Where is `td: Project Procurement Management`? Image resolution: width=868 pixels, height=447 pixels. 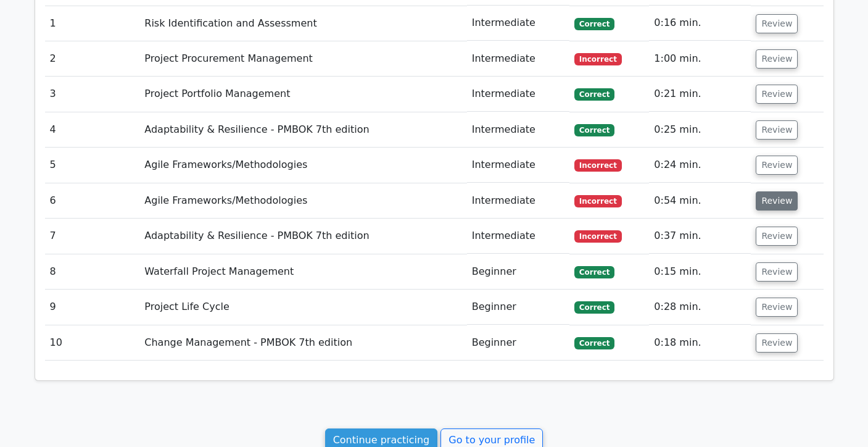
td: Project Procurement Management is located at coordinates (303, 59).